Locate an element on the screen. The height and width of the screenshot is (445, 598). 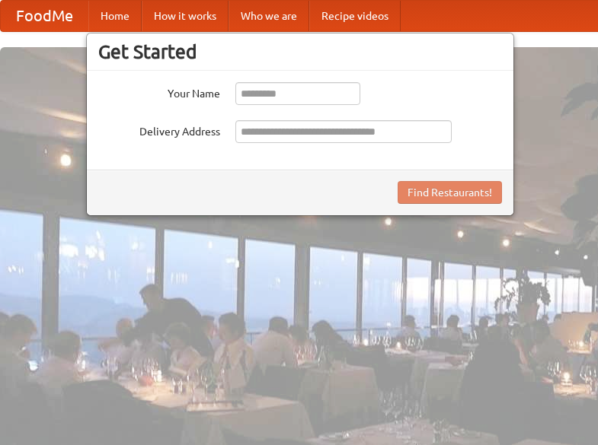
label: Your Name is located at coordinates (159, 91).